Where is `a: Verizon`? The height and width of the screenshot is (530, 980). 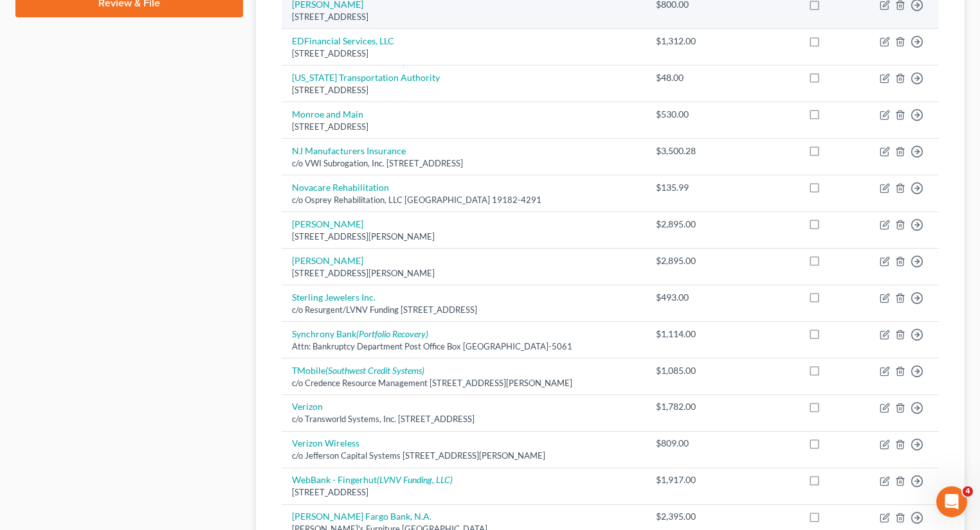
a: Verizon is located at coordinates (308, 406).